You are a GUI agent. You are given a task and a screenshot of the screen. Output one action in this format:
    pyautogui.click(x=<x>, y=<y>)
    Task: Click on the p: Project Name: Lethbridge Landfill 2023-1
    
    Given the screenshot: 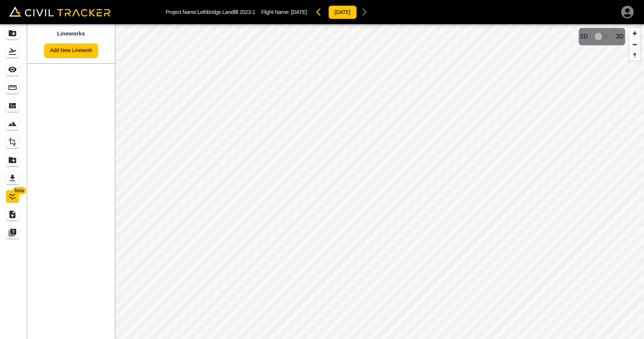 What is the action you would take?
    pyautogui.click(x=211, y=12)
    